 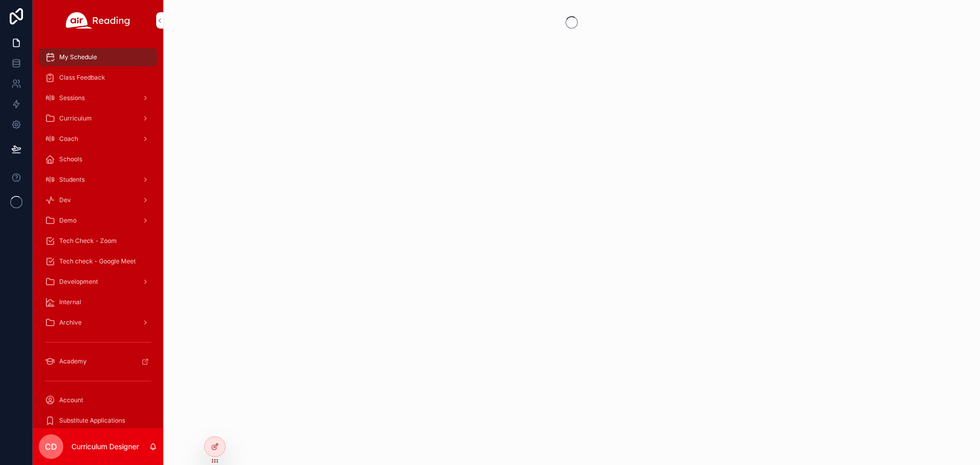 What do you see at coordinates (98, 200) in the screenshot?
I see `a: Dev` at bounding box center [98, 200].